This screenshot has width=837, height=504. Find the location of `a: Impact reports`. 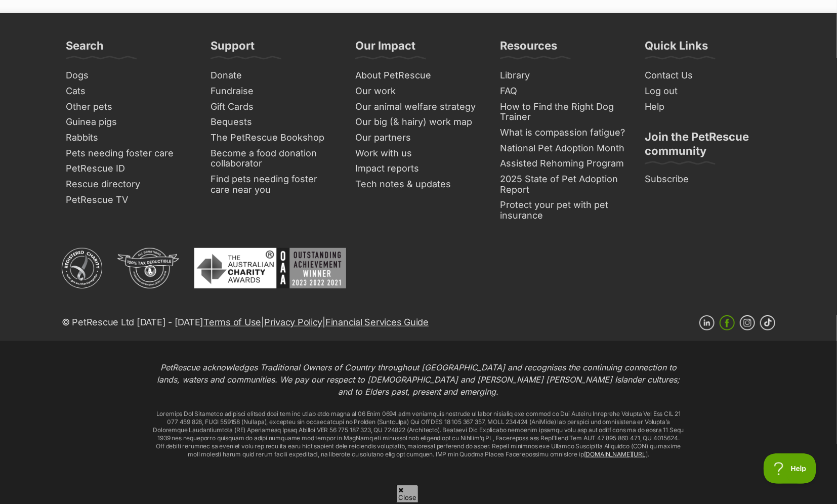

a: Impact reports is located at coordinates (418, 168).